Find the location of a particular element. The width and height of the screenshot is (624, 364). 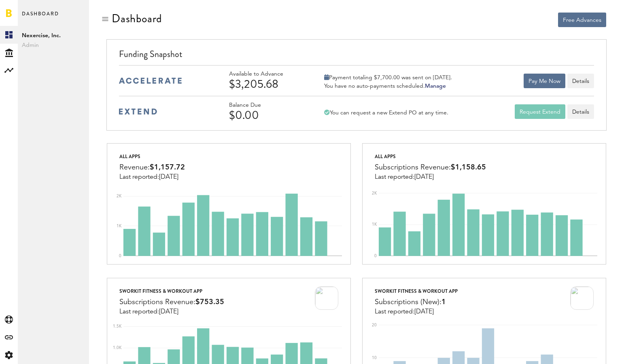

div: Dashboard is located at coordinates (137, 19).